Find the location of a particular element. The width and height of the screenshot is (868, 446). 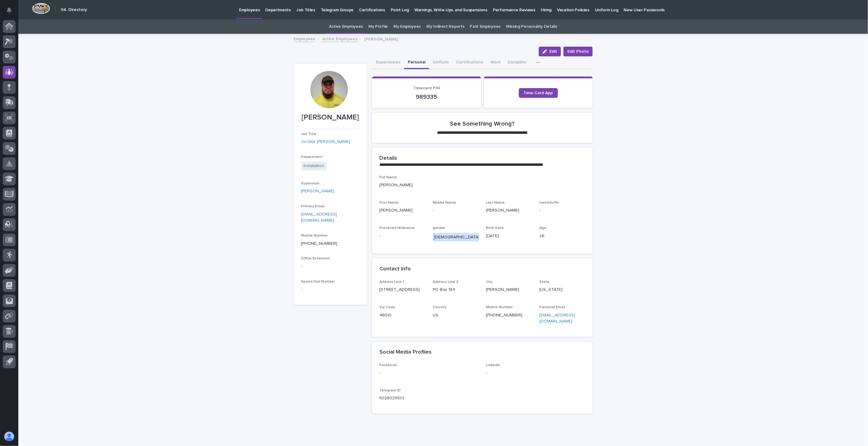

p: PO Box 184 is located at coordinates (456, 290).